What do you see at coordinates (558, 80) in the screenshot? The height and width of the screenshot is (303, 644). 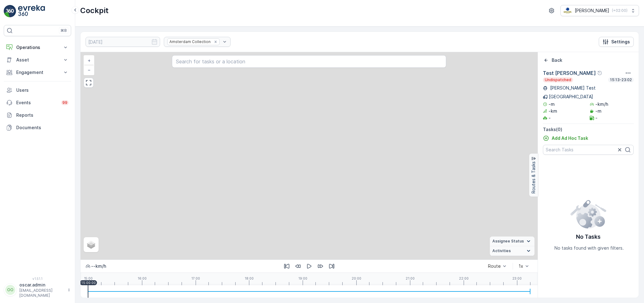 I see `p: Undispatched` at bounding box center [558, 80].